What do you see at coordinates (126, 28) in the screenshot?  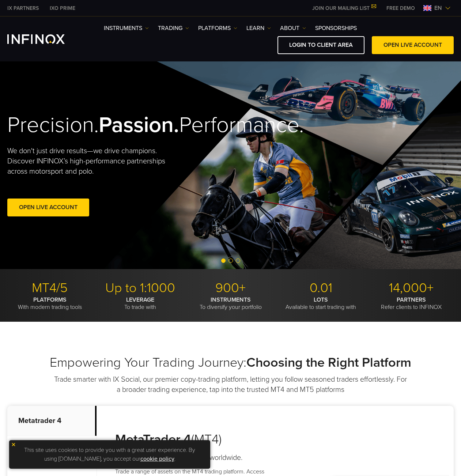 I see `a: Instruments` at bounding box center [126, 28].